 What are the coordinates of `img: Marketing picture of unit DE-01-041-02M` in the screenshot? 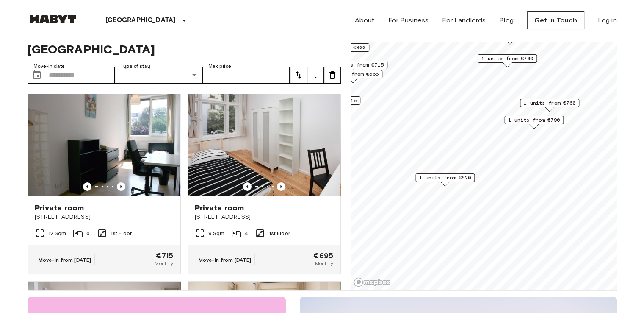 It's located at (104, 145).